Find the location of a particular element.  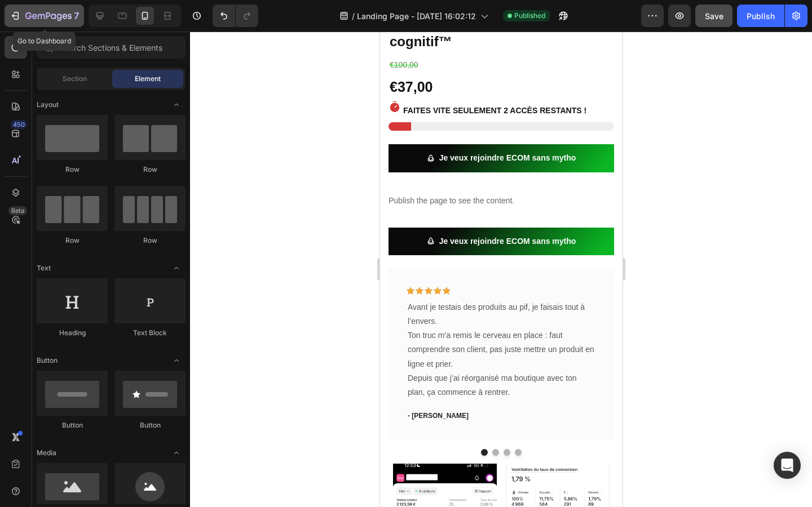

span: Button is located at coordinates (47, 360).